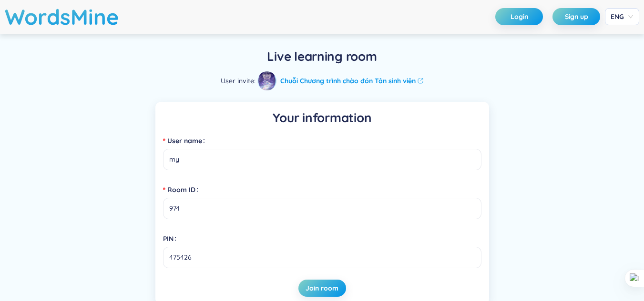 Image resolution: width=644 pixels, height=301 pixels. I want to click on button: Sign up, so click(576, 17).